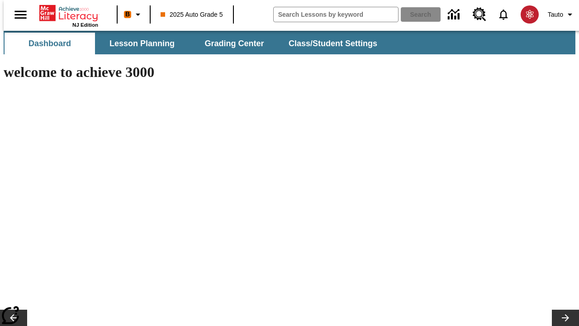 The width and height of the screenshot is (579, 326). I want to click on input: search field, so click(336, 14).